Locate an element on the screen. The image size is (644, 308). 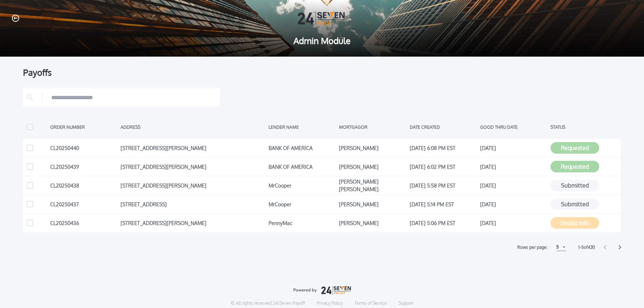
div: DATE CREATED is located at coordinates (443, 127).